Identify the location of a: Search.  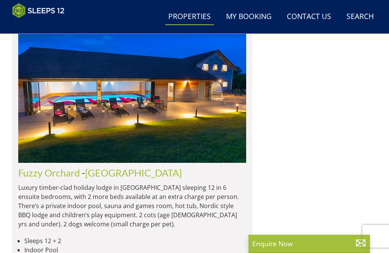
(360, 17).